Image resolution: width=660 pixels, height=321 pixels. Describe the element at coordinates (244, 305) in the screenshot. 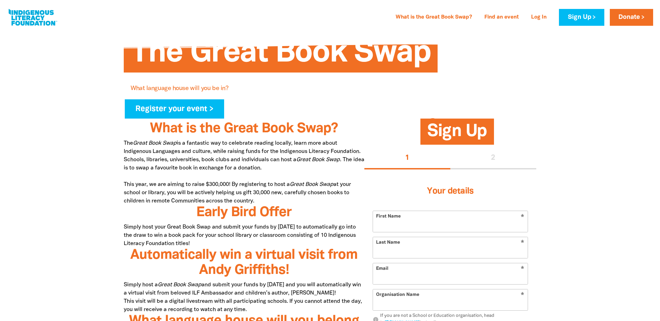

I see `p: This visit will be a digital livestream with all participating schools. If you cannot attend the ...` at that location.